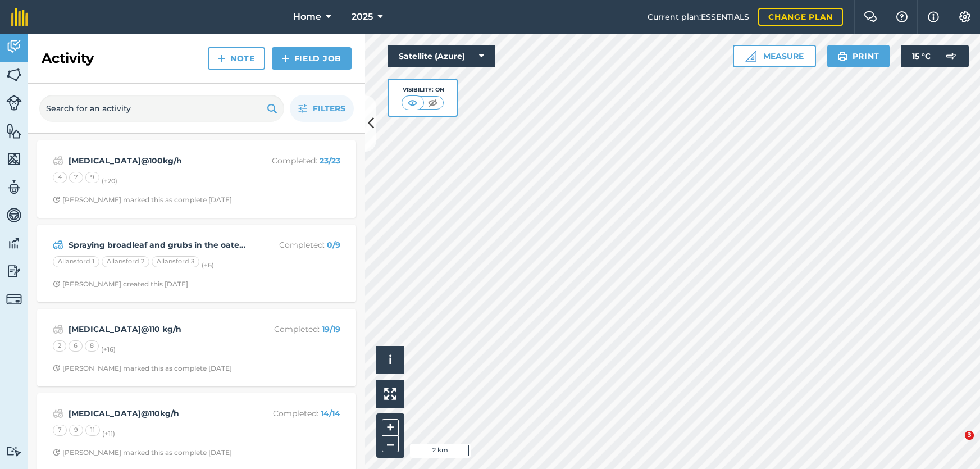  I want to click on a: Spraying broadleaf and grubs in the oaten vetchCompleted: 0/9Allansford 1Allansford 2Allansford 3..., so click(196, 263).